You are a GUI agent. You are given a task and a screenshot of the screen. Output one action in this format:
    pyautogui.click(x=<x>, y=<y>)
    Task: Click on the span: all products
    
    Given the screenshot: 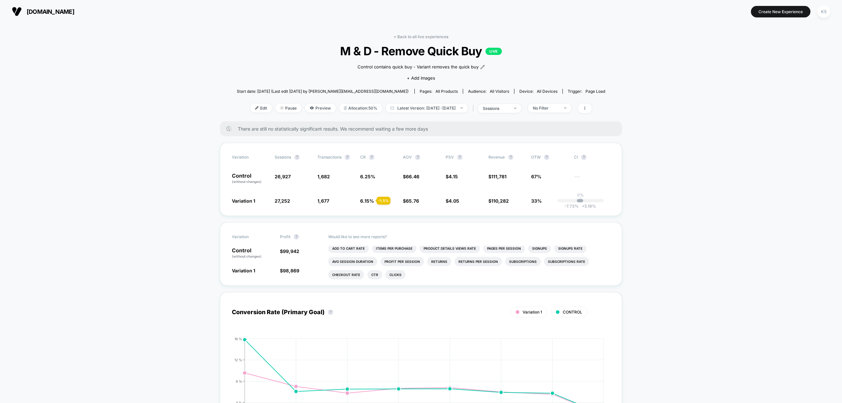 What is the action you would take?
    pyautogui.click(x=447, y=91)
    